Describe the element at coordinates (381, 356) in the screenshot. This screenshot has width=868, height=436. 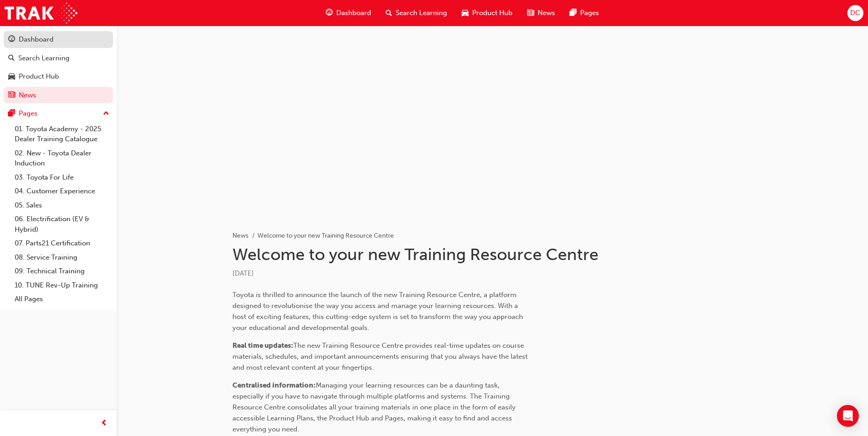
I see `span: The new Training Resource Centre provides real-time updates on course materials, schedules, and i...` at that location.